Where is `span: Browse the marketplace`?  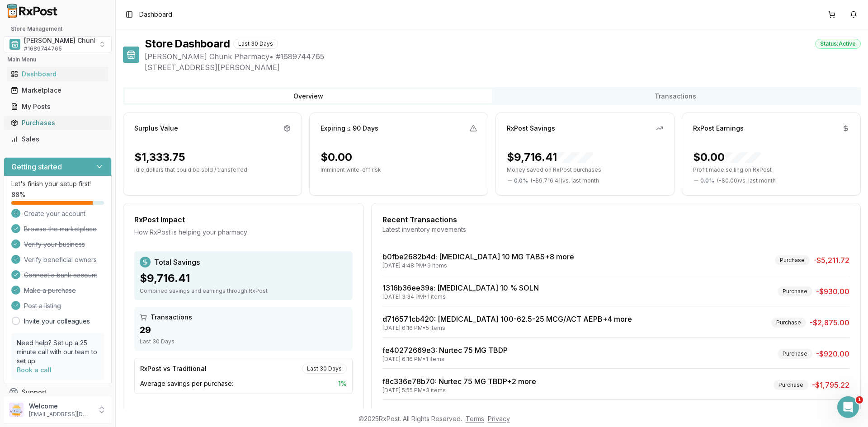
span: Browse the marketplace is located at coordinates (60, 229).